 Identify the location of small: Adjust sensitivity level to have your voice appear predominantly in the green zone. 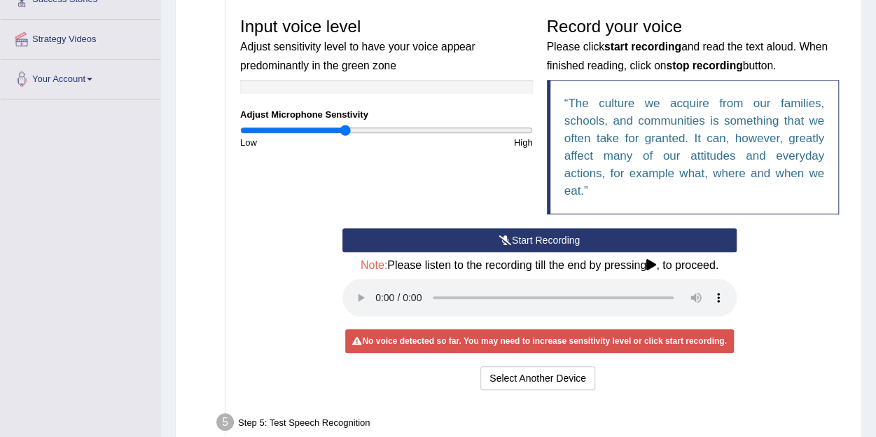
(357, 55).